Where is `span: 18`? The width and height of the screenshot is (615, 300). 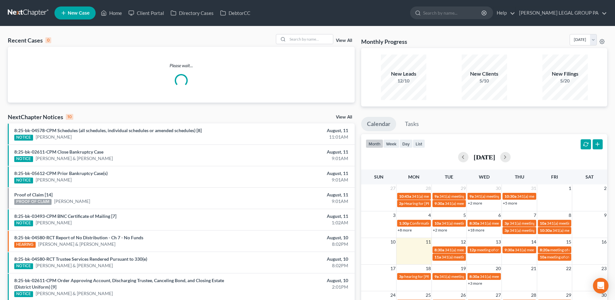
span: 18 is located at coordinates (428, 268).